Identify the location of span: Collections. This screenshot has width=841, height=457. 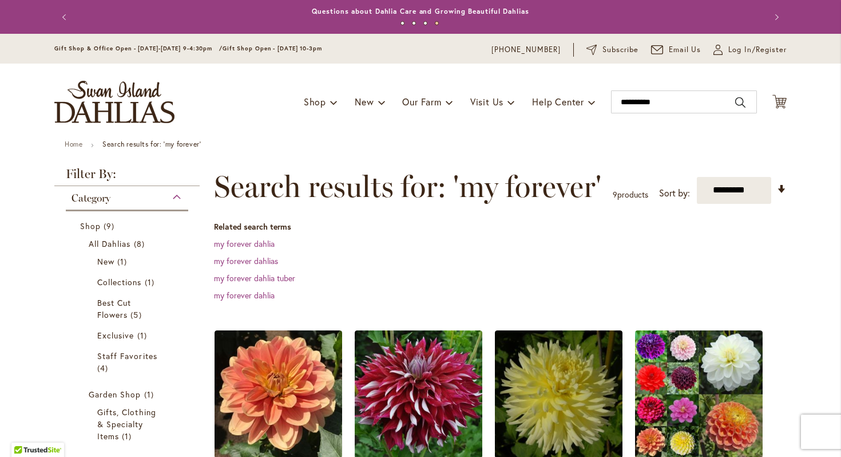
(120, 282).